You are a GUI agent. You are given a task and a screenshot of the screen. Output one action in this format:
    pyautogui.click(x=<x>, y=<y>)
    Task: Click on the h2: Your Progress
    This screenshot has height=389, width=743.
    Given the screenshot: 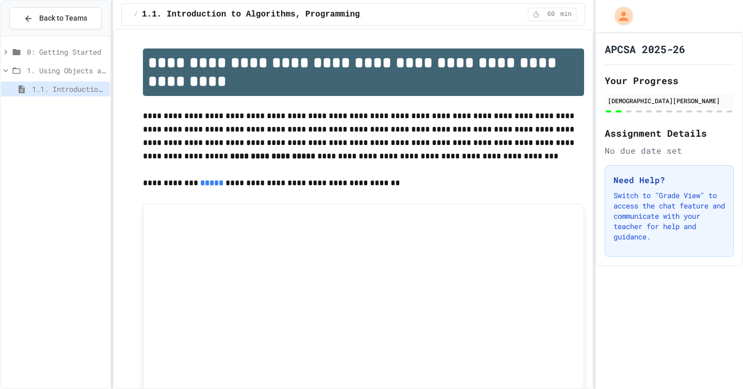 What is the action you would take?
    pyautogui.click(x=670, y=81)
    